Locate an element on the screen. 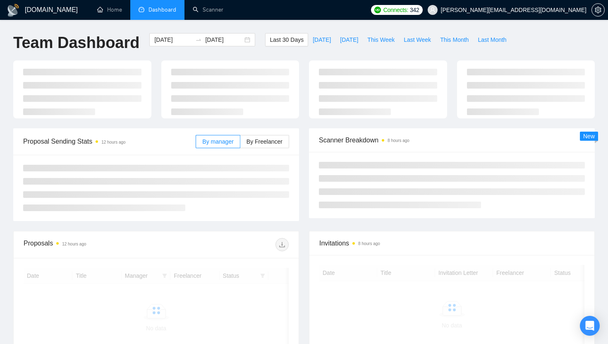 The image size is (608, 344). button: This Month is located at coordinates (454, 40).